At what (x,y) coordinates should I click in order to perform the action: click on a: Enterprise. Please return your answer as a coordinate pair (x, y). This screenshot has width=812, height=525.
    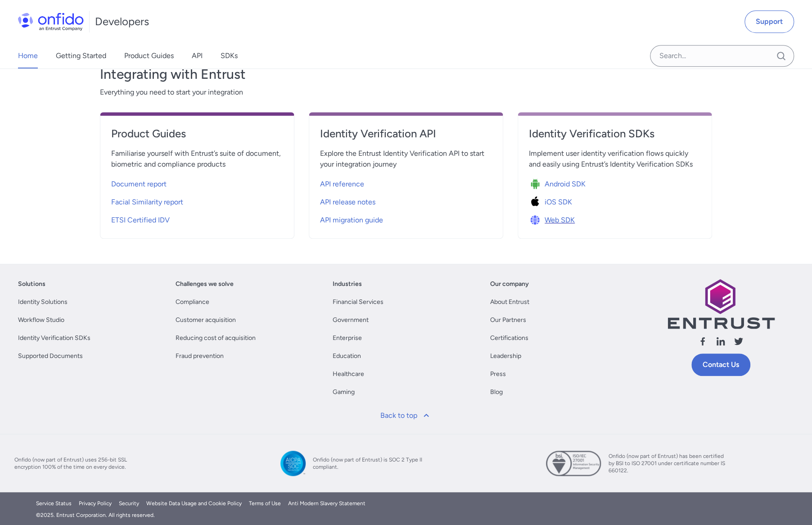
    Looking at the image, I should click on (347, 338).